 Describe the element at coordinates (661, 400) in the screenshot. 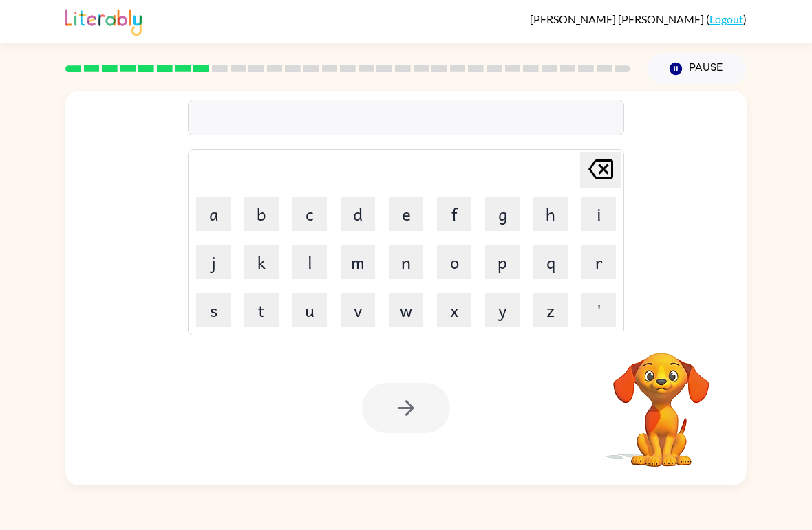

I see `video: Your browser must support playing .mp4 files to use Literably. Please try using another browser.` at that location.